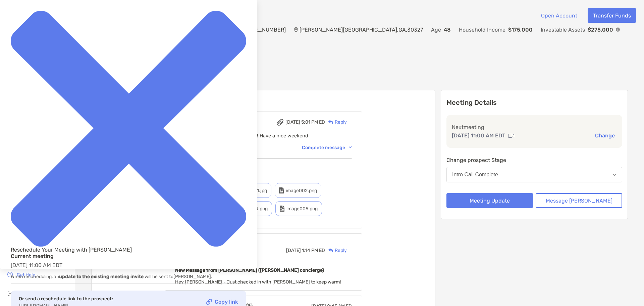 Image resolution: width=644 pixels, height=306 pixels. Describe the element at coordinates (101, 276) in the screenshot. I see `b: update to the existing meeting invite` at that location.